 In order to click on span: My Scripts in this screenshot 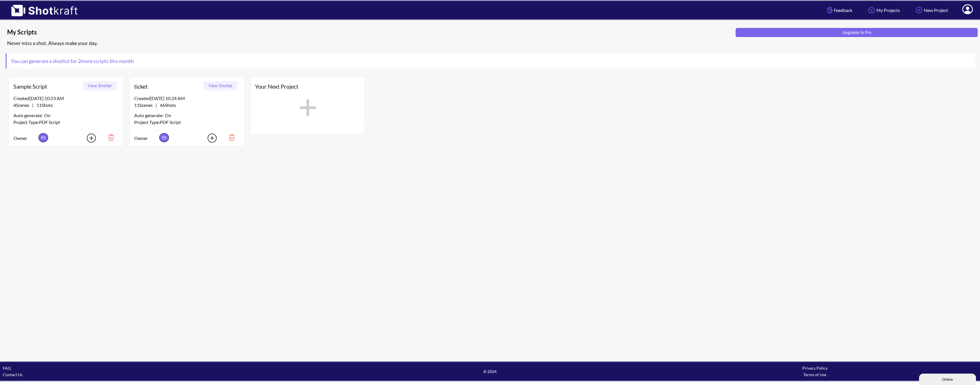, I will do `click(370, 32)`.